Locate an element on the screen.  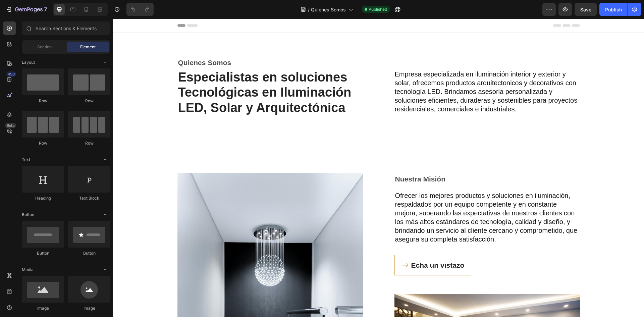
span: Contacto is located at coordinates (148, 29).